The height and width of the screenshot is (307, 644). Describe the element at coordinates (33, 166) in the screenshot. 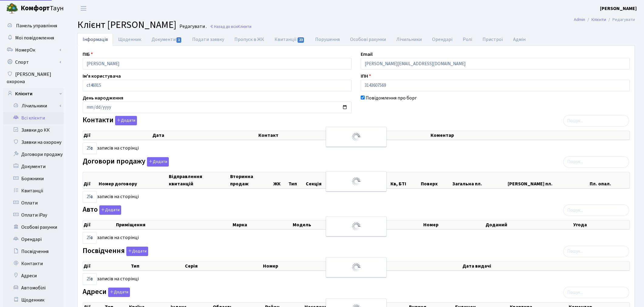

I see `a: Документи` at that location.